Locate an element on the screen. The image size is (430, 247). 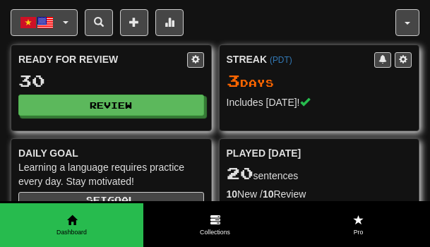
div: Daily Goal is located at coordinates (111, 153).